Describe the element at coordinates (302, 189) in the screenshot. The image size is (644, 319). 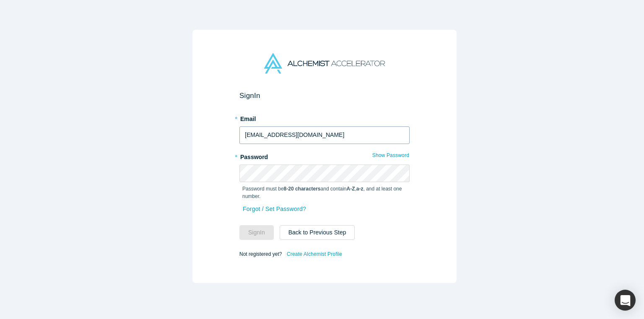
I see `strong: 8-20 characters` at that location.